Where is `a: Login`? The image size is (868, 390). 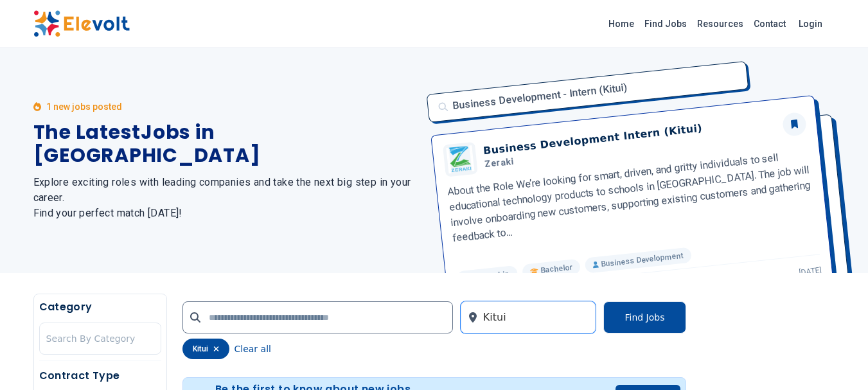
a: Login is located at coordinates (810, 24).